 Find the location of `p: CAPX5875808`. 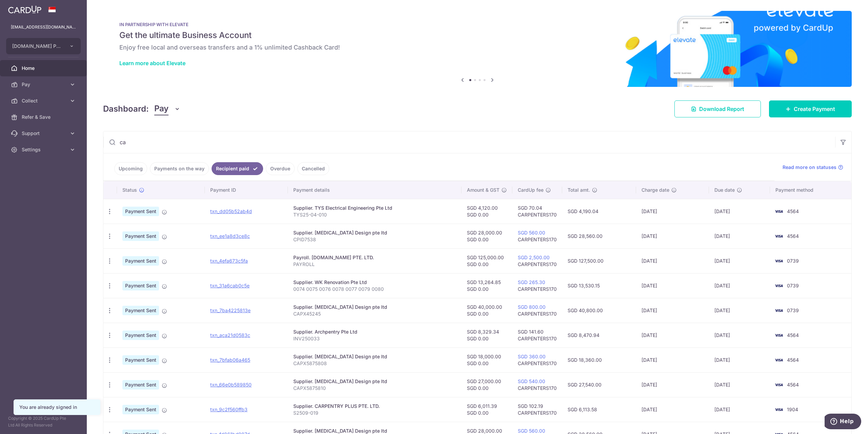

p: CAPX5875808 is located at coordinates (375, 363).